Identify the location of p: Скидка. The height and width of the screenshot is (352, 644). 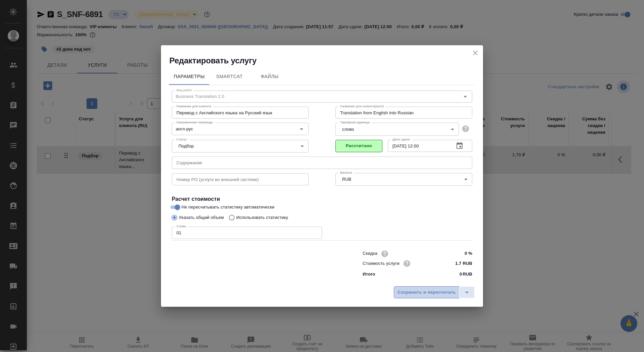
(370, 253).